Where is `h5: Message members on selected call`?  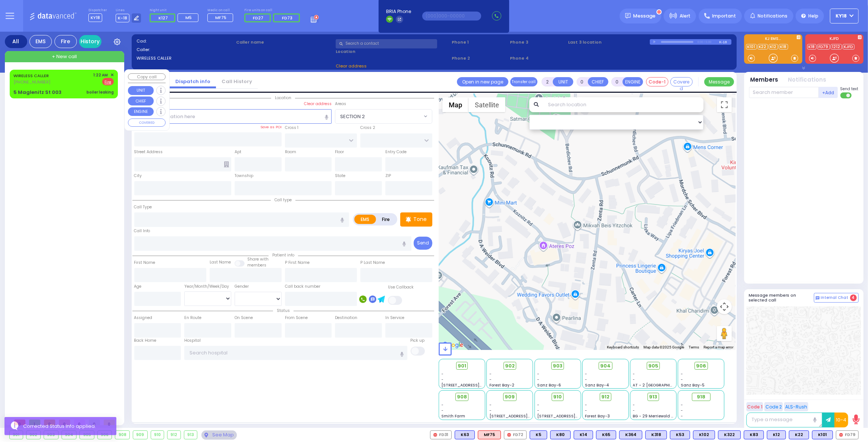
h5: Message members on selected call is located at coordinates (781, 298).